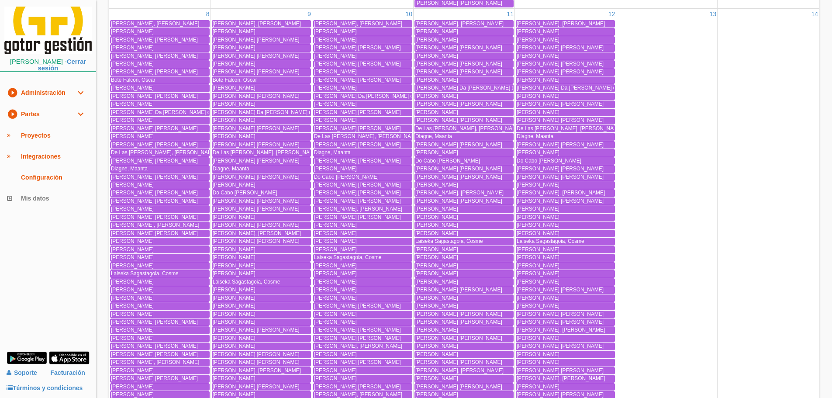 The height and width of the screenshot is (398, 832). Describe the element at coordinates (409, 14) in the screenshot. I see `a: 10` at that location.